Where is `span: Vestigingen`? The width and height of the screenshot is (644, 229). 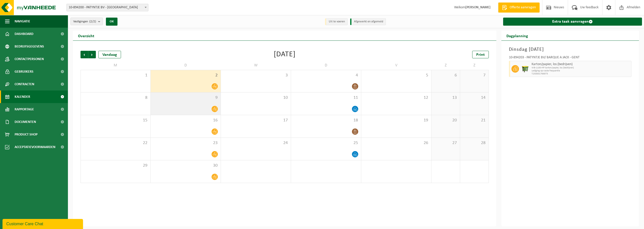 span: Vestigingen is located at coordinates (84, 22).